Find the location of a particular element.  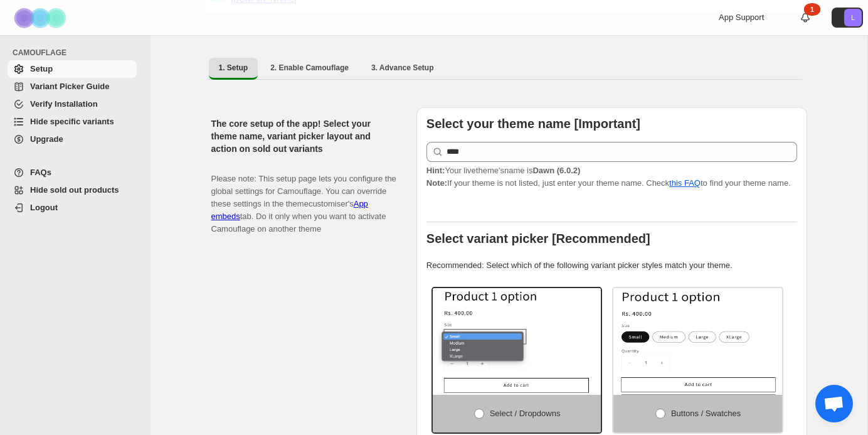

a: this FAQ is located at coordinates (685, 182).